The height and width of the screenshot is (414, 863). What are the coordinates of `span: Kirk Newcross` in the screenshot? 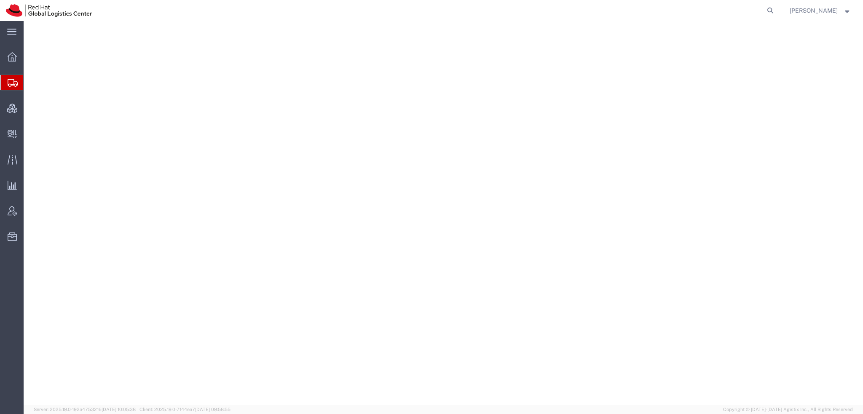 It's located at (814, 11).